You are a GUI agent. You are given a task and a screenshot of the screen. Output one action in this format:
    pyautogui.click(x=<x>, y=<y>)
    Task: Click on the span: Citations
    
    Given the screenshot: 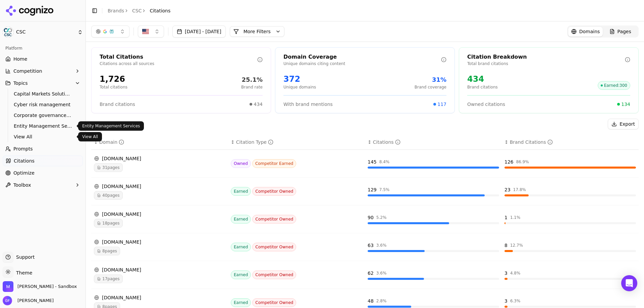 What is the action you would take?
    pyautogui.click(x=160, y=11)
    